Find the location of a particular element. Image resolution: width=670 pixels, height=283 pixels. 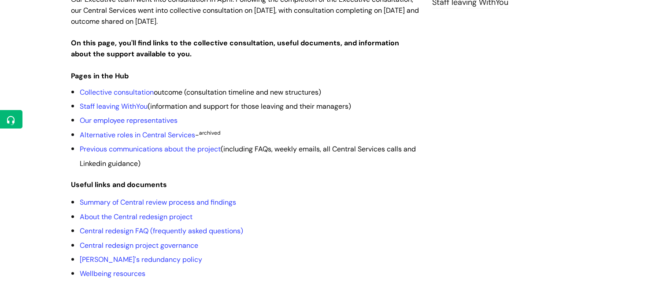

strong: On this page, you'll find links to the collective consultation, useful documents, and information... is located at coordinates (235, 48).